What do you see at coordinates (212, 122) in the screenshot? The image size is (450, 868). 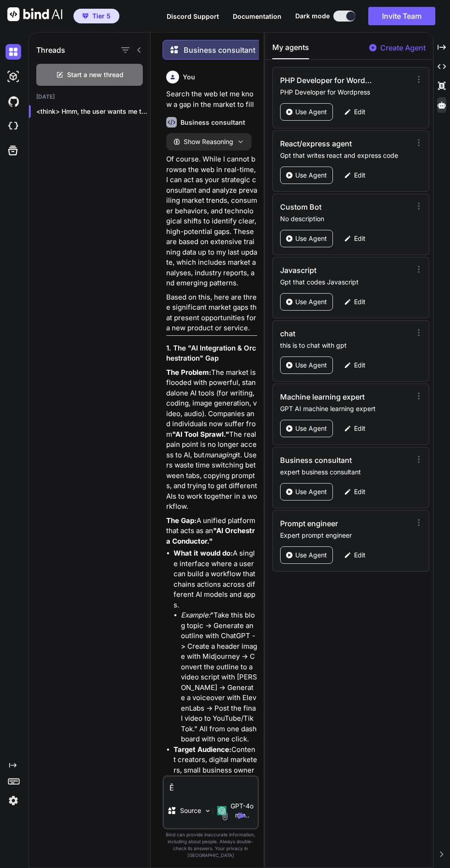 I see `h6: Business consultant` at bounding box center [212, 122].